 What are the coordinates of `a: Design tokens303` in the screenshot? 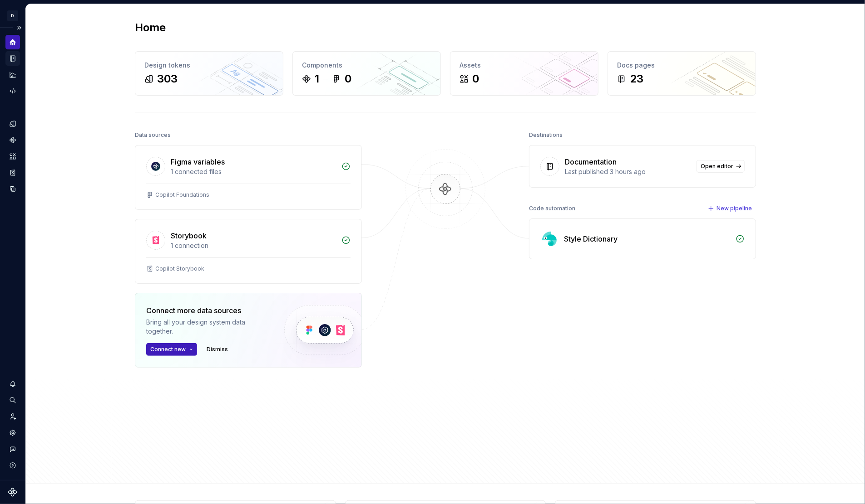 It's located at (209, 74).